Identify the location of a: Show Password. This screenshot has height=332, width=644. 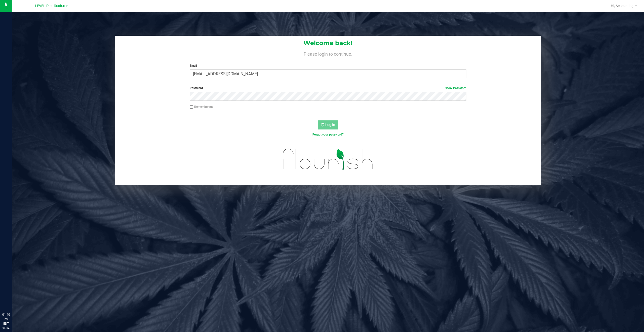
(455, 88).